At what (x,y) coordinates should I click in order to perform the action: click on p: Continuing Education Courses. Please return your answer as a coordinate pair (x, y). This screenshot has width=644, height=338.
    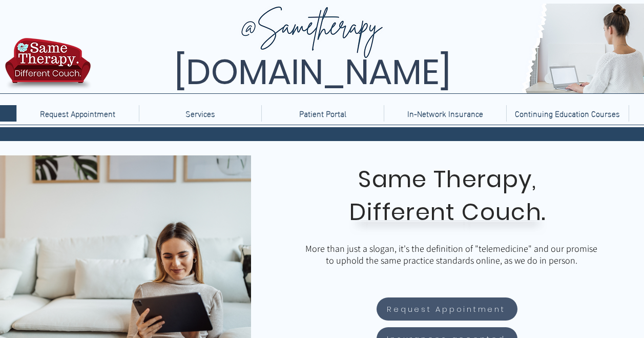
    Looking at the image, I should click on (567, 113).